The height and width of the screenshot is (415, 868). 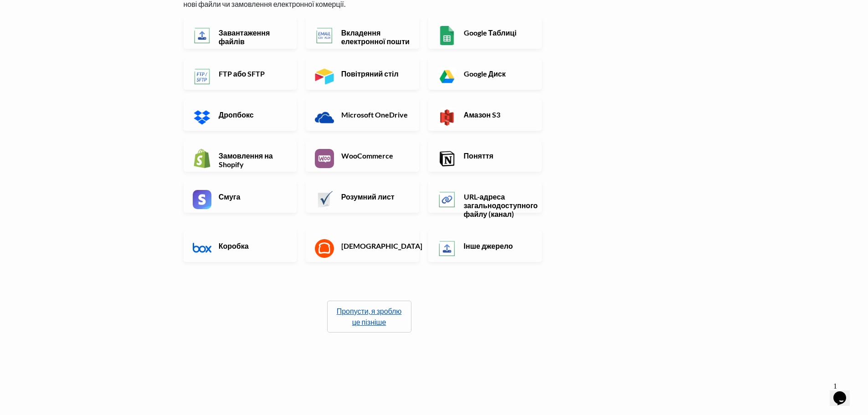 What do you see at coordinates (447, 199) in the screenshot?
I see `img: Додаток та API URL-адреси публічного файлу` at bounding box center [447, 199].